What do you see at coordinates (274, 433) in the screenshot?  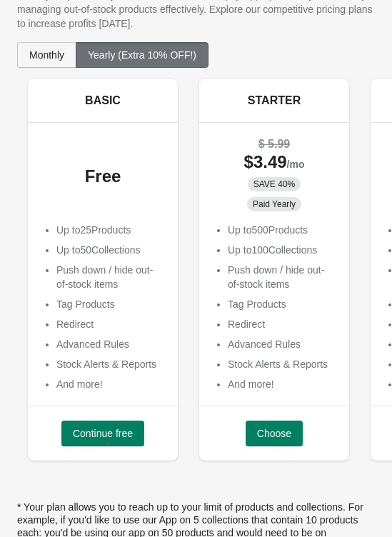 I see `span: Choose` at bounding box center [274, 433].